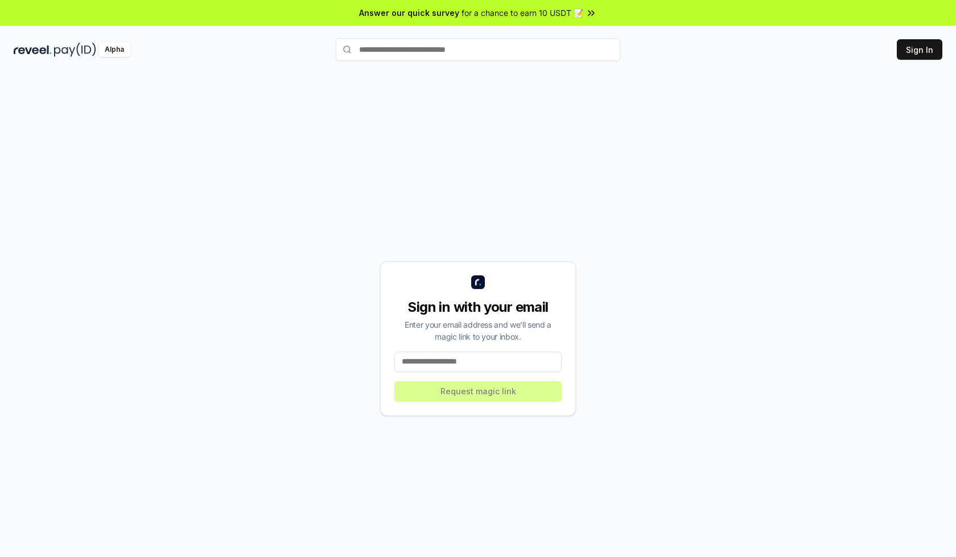 This screenshot has width=956, height=557. I want to click on div: Sign in with your email, so click(478, 307).